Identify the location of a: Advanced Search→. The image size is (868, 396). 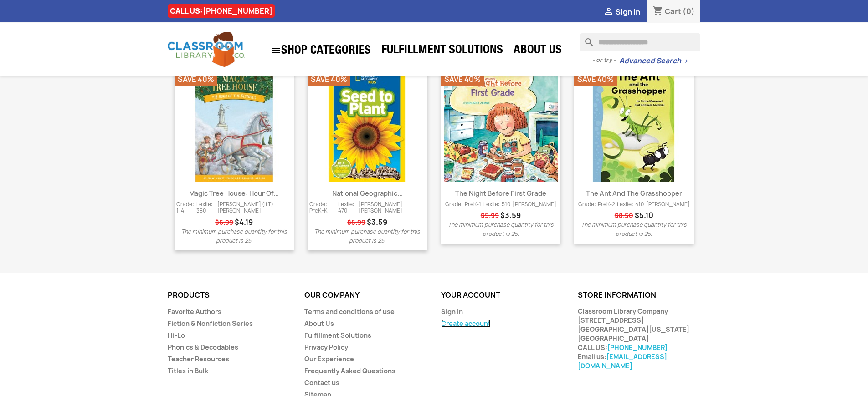
(653, 61).